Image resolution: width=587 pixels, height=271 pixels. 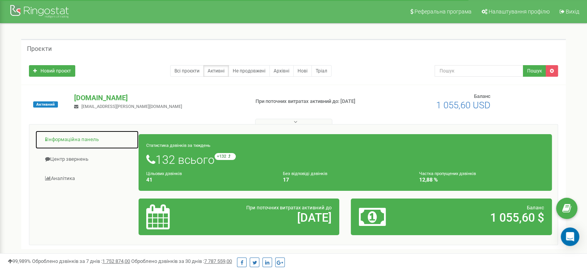 What do you see at coordinates (447, 174) in the screenshot?
I see `small: Частка пропущених дзвінків` at bounding box center [447, 174].